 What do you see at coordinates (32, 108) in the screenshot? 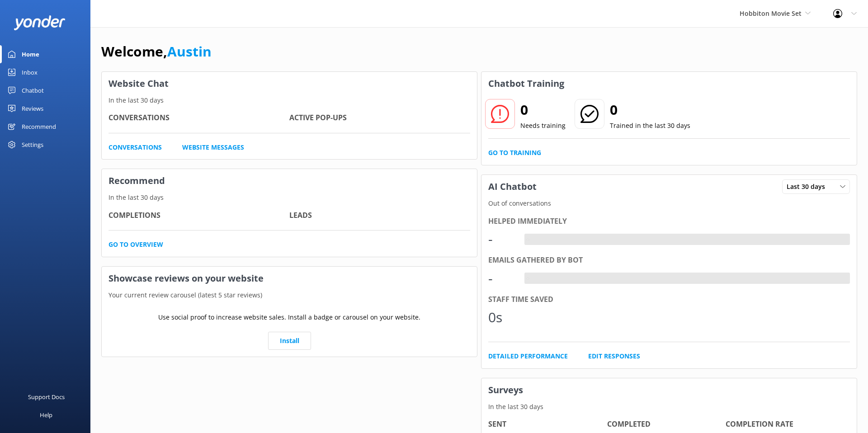
I see `div: Reviews` at bounding box center [32, 108].